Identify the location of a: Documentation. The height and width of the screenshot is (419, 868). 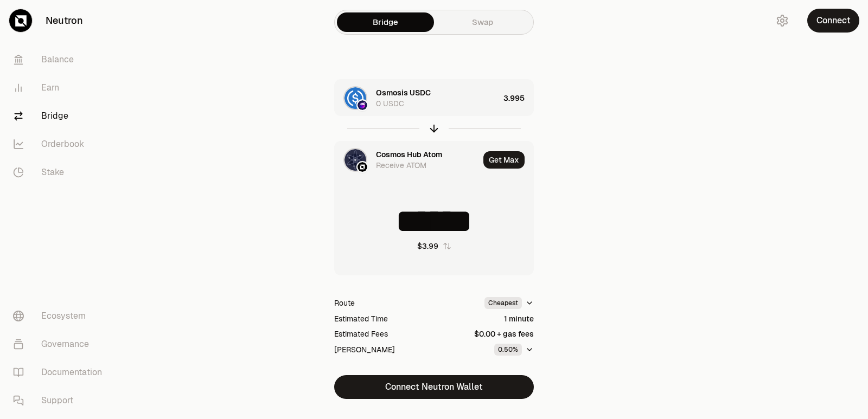
(61, 372).